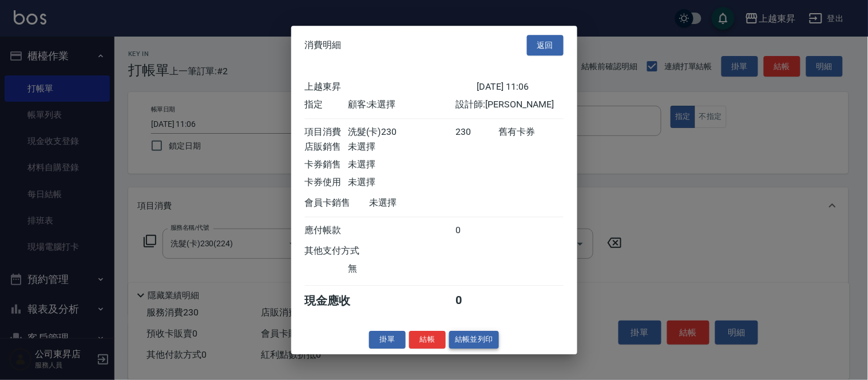  What do you see at coordinates (326, 147) in the screenshot?
I see `div: 店販銷售` at bounding box center [326, 147].